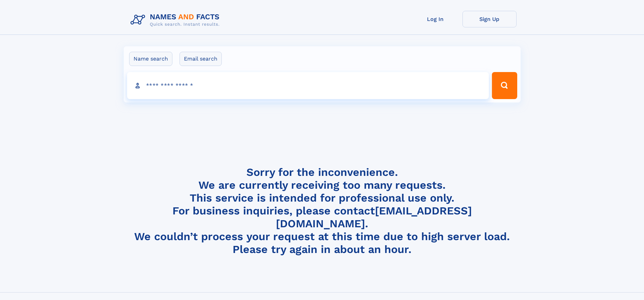 The width and height of the screenshot is (644, 300). What do you see at coordinates (436, 19) in the screenshot?
I see `a: Log In` at bounding box center [436, 19].